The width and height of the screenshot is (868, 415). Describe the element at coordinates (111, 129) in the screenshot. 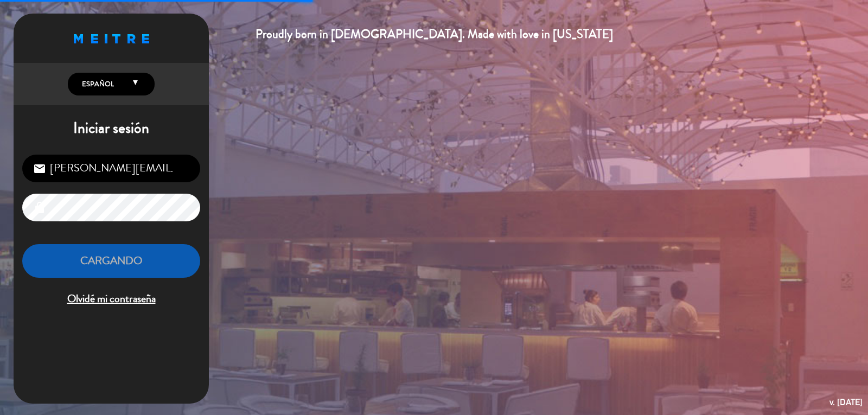

I see `h1: Iniciar sesión` at that location.